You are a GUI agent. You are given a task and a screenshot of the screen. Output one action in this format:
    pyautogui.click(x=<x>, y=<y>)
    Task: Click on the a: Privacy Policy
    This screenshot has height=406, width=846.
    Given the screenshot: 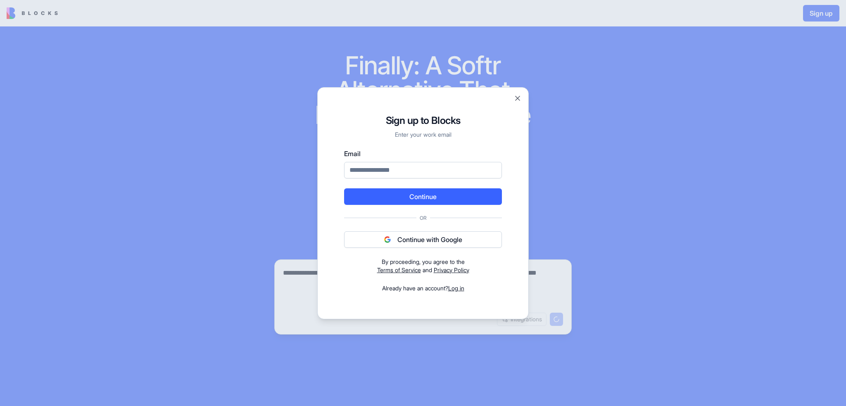 What is the action you would take?
    pyautogui.click(x=452, y=270)
    